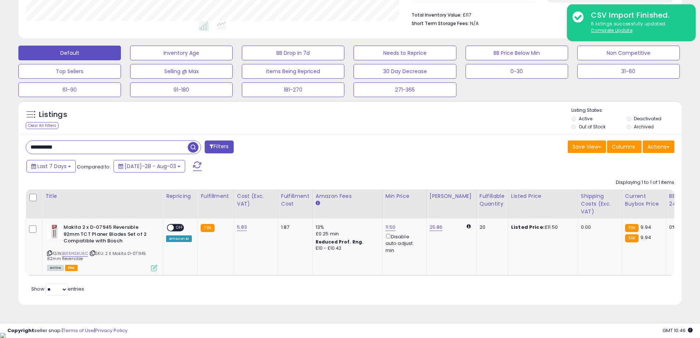 This screenshot has height=338, width=700. I want to click on div: ASIN:, so click(102, 247).